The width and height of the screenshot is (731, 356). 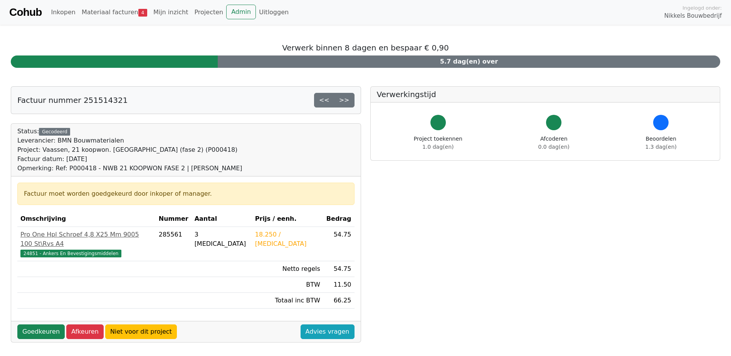 I want to click on td: BTW, so click(x=287, y=285).